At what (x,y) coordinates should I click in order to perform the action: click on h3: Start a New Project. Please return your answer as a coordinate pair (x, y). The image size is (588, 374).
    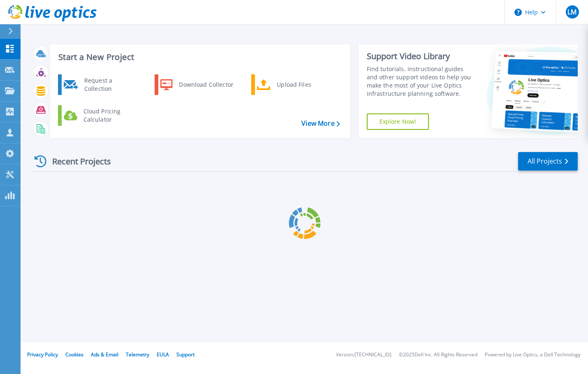
    Looking at the image, I should click on (199, 57).